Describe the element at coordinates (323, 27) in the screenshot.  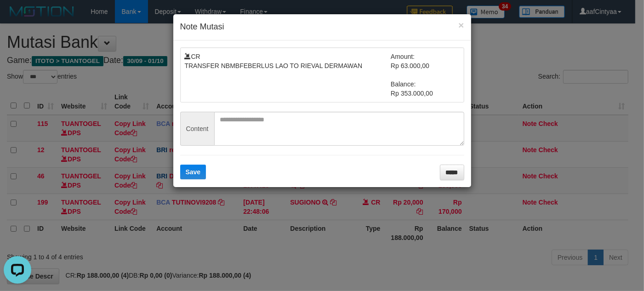
I see `h4: Note Mutasi` at that location.